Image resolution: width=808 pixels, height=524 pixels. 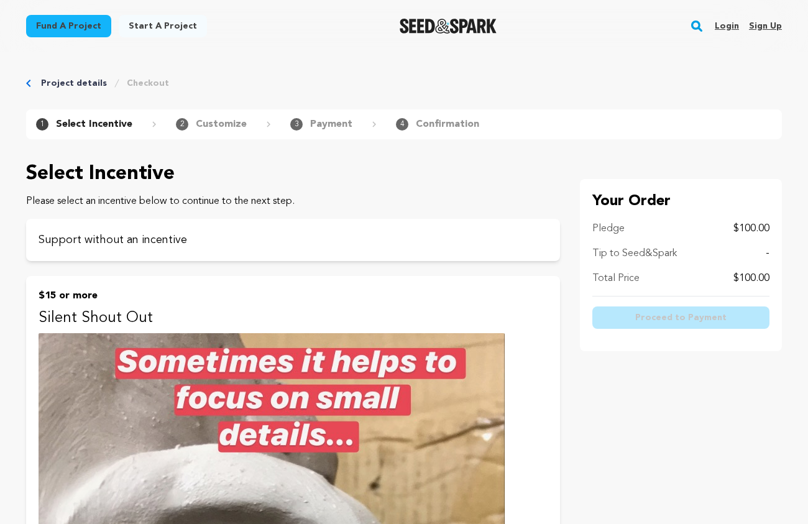 I want to click on span: 1, so click(x=42, y=124).